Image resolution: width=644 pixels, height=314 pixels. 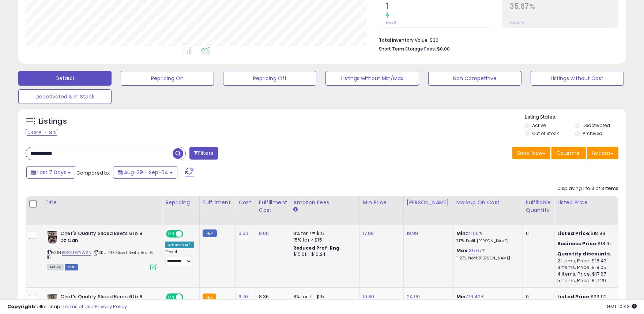 I want to click on a: Terms of Use, so click(x=78, y=306).